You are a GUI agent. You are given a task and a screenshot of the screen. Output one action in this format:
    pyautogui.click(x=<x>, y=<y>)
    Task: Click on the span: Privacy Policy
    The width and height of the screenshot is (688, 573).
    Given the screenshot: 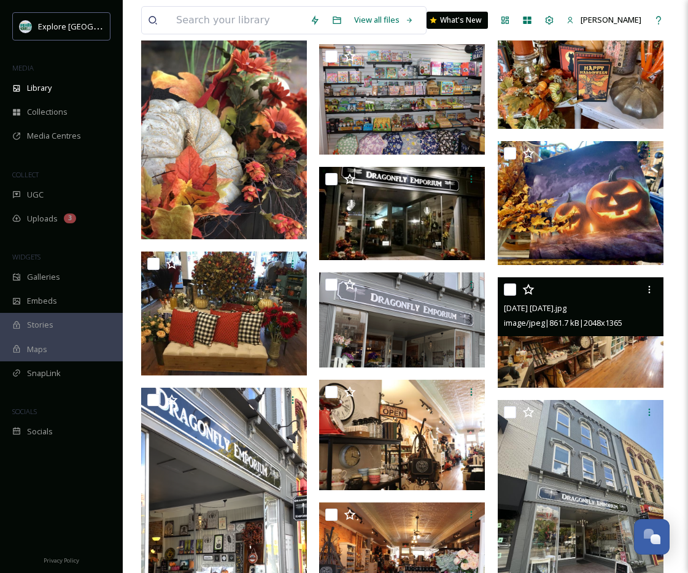 What is the action you would take?
    pyautogui.click(x=61, y=560)
    